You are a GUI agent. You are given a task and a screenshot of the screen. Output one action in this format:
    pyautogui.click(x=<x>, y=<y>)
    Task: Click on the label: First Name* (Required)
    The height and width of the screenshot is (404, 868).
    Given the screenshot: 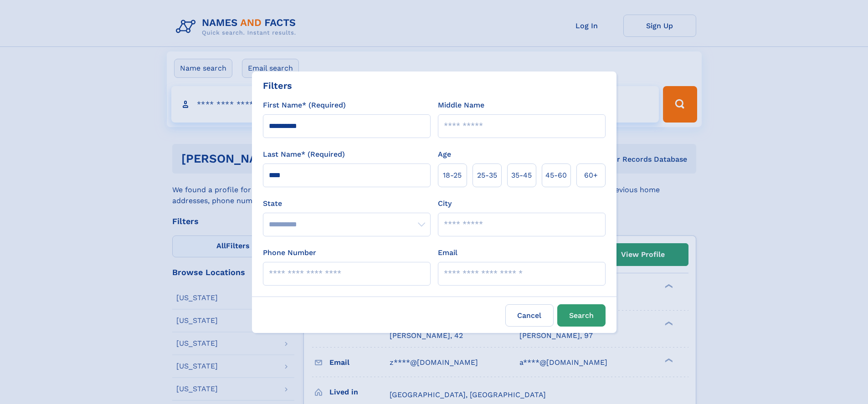 What is the action you would take?
    pyautogui.click(x=304, y=105)
    